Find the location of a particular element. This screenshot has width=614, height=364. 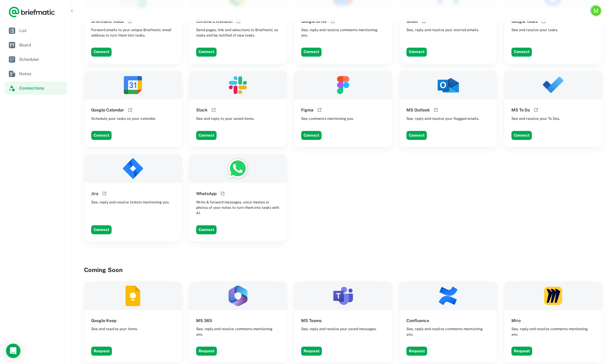

a: Board is located at coordinates (36, 45).